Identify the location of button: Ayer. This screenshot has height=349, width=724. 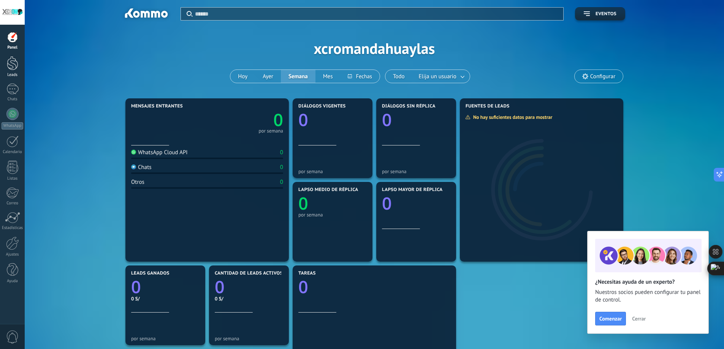
(268, 76).